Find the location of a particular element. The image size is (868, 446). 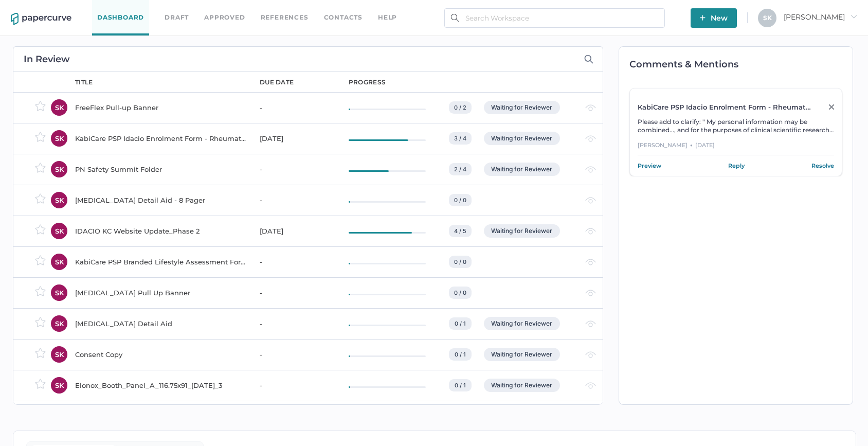

div: PN Safety Summit Folder is located at coordinates (161, 170).